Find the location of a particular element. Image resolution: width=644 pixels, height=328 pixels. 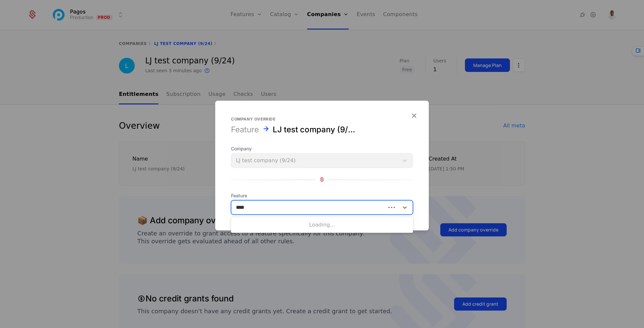

span: Feature is located at coordinates (322, 195).